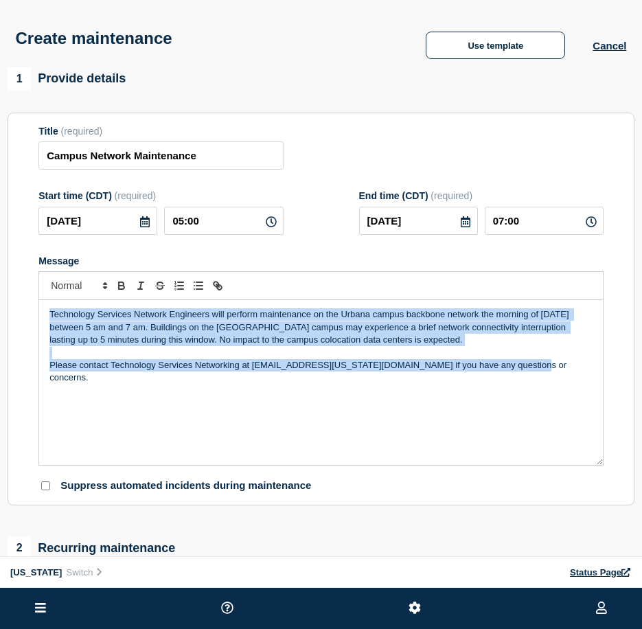 This screenshot has height=629, width=642. I want to click on button: Cancel, so click(609, 45).